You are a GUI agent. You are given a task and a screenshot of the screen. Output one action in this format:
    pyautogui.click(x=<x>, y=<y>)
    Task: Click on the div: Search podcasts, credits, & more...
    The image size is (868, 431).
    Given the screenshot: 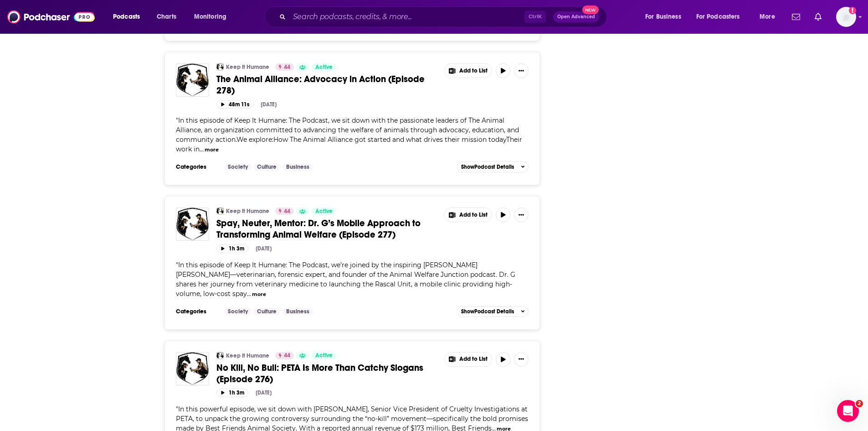 What is the action you would take?
    pyautogui.click(x=445, y=17)
    